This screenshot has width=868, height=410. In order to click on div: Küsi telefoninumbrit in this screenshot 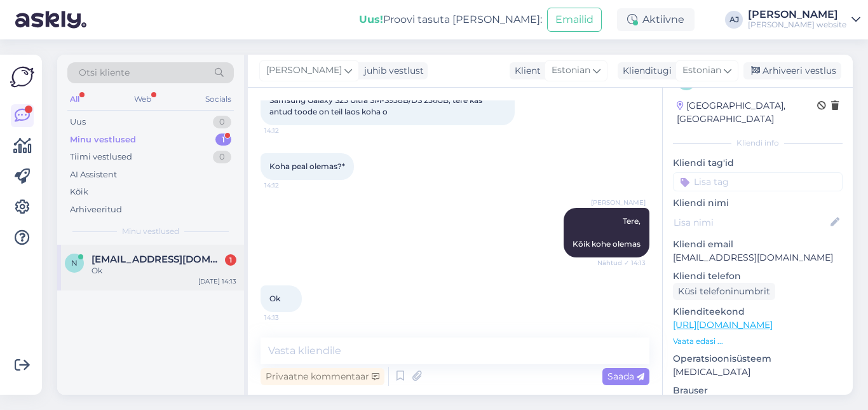, I will do `click(724, 291)`.